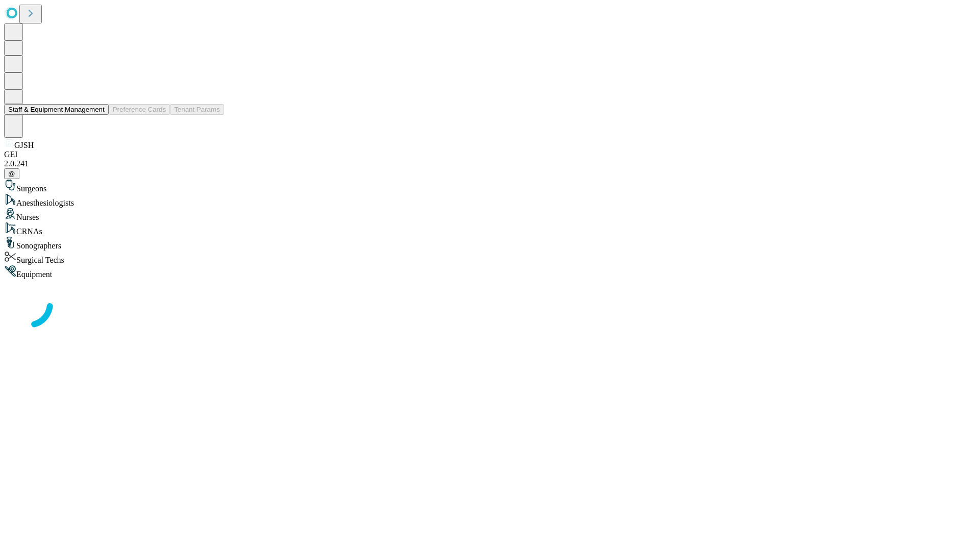  I want to click on div: Nurses, so click(490, 215).